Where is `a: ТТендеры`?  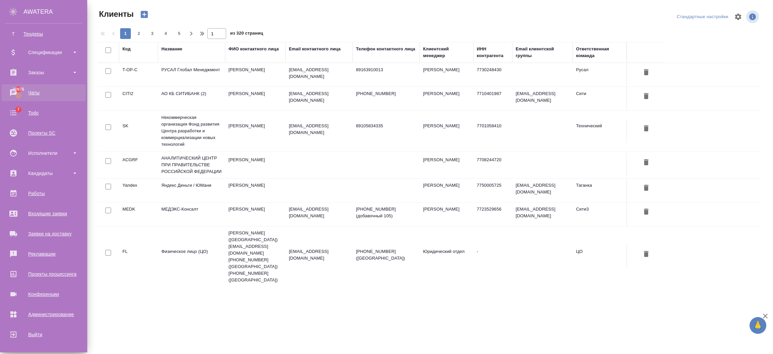 a: ТТендеры is located at coordinates (44, 34).